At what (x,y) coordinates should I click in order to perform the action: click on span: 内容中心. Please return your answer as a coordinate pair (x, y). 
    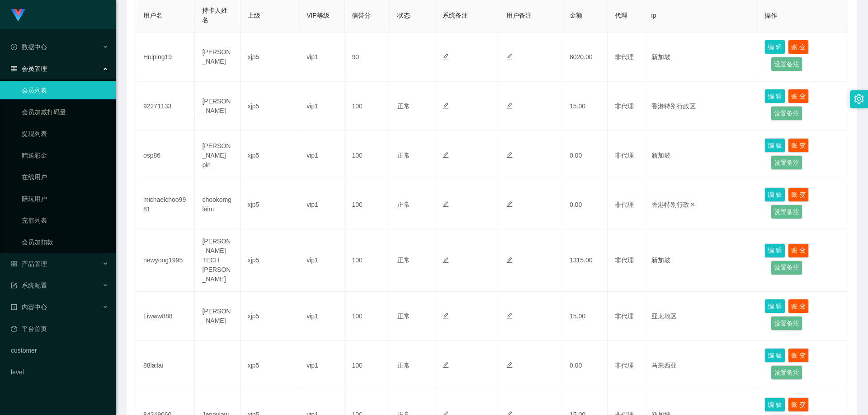
    Looking at the image, I should click on (29, 307).